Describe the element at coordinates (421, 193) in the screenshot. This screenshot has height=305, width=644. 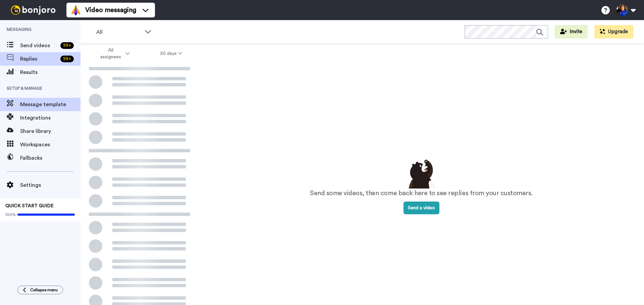
I see `p: Send some videos, then come back here to see replies from your customers.` at that location.